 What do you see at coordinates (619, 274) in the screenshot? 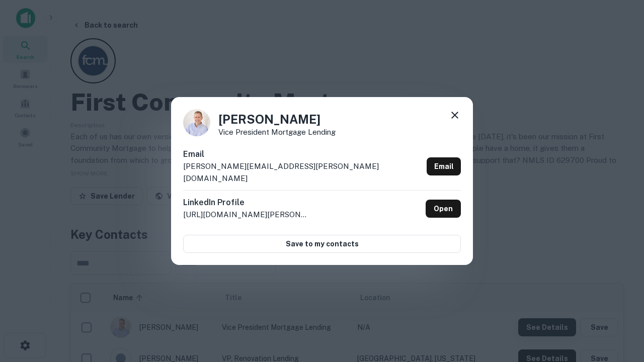
I see `div: Chat Widget` at bounding box center [619, 274].